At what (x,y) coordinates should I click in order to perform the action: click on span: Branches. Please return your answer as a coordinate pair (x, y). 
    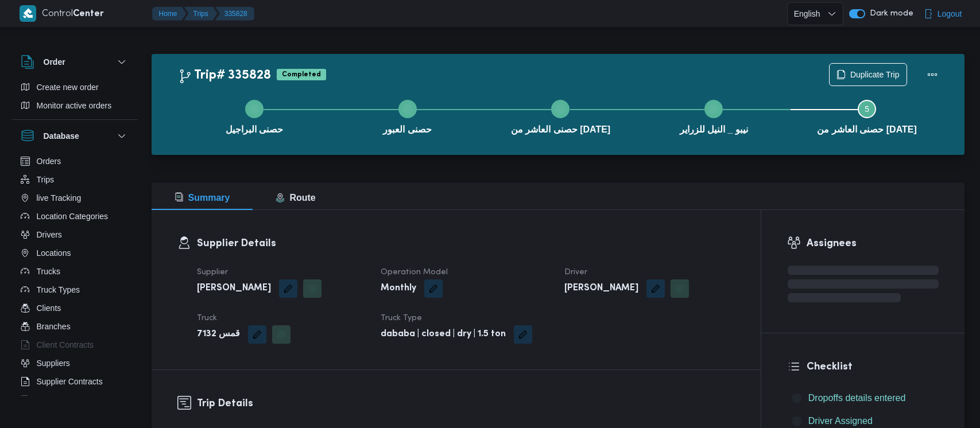
    Looking at the image, I should click on (53, 327).